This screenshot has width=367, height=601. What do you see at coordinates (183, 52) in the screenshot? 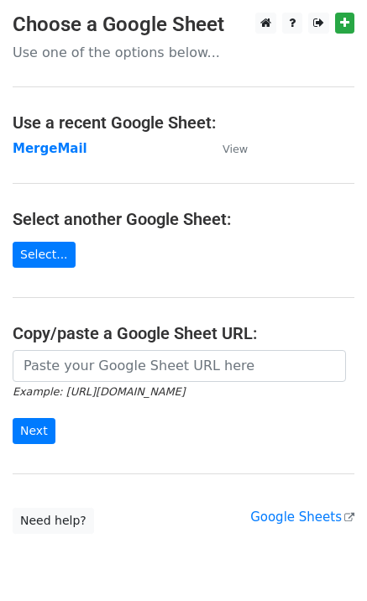
I see `p: Use one of the options below...` at bounding box center [183, 52].